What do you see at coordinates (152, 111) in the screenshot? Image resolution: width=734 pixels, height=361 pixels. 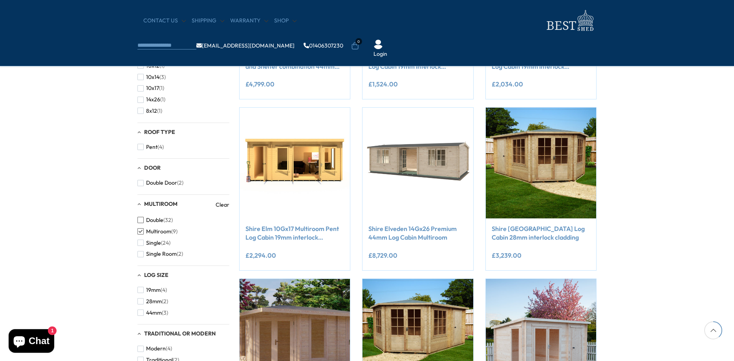 I see `span: 8x12` at bounding box center [152, 111].